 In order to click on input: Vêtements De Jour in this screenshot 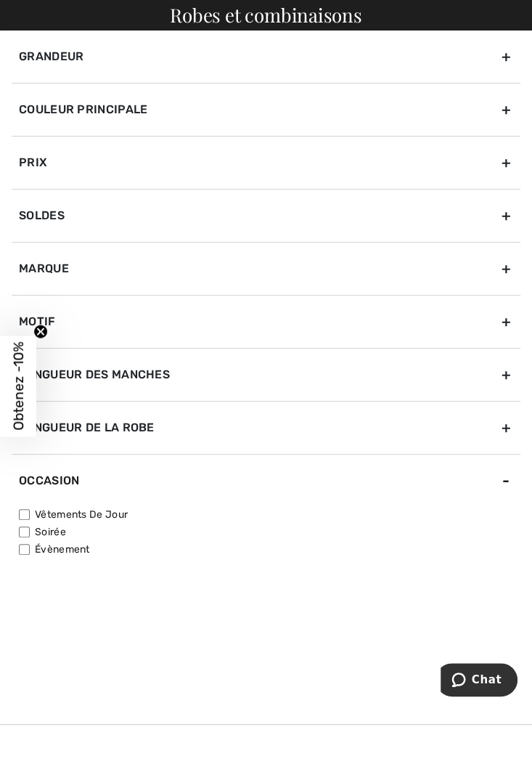, I will do `click(24, 514)`.